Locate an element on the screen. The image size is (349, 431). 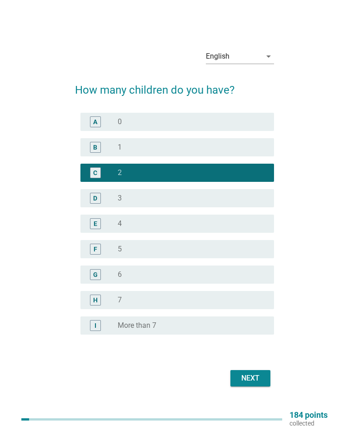
label: 1 is located at coordinates (120, 147).